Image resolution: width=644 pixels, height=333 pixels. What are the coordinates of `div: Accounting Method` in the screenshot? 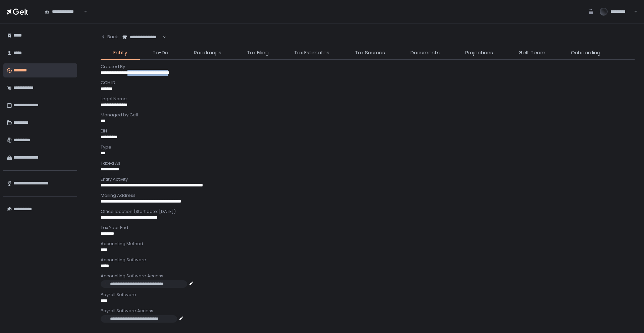 It's located at (368, 244).